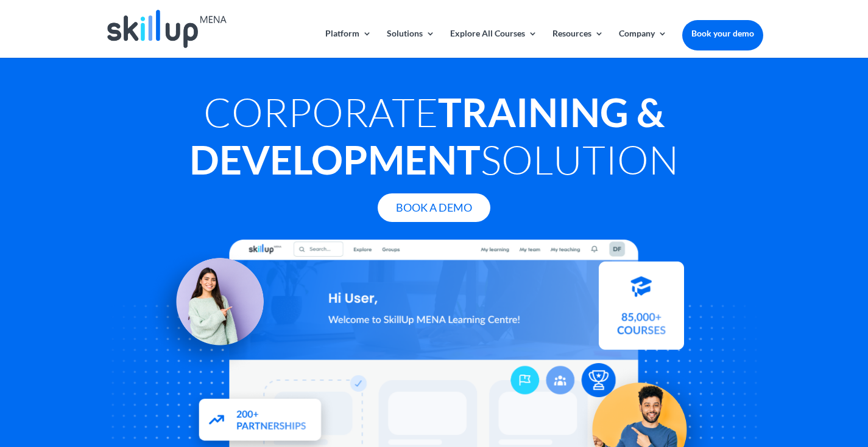  Describe the element at coordinates (434, 139) in the screenshot. I see `h1: Corporate Solution` at that location.